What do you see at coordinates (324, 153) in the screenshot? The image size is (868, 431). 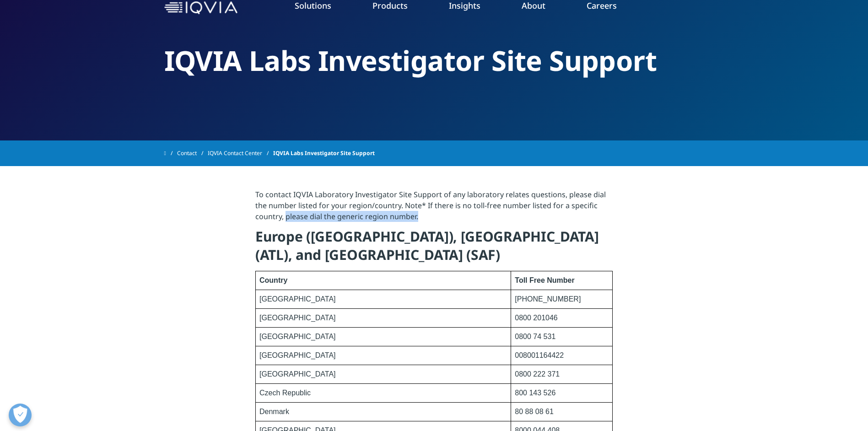 I see `span: IQVIA Labs Investigator Site Support` at bounding box center [324, 153].